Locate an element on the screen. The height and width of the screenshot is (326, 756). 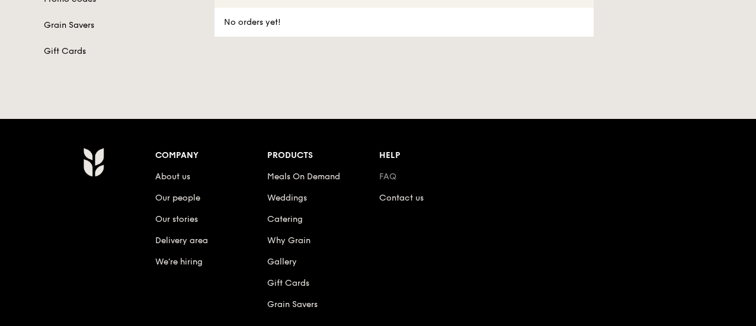
a: Weddings is located at coordinates (287, 198).